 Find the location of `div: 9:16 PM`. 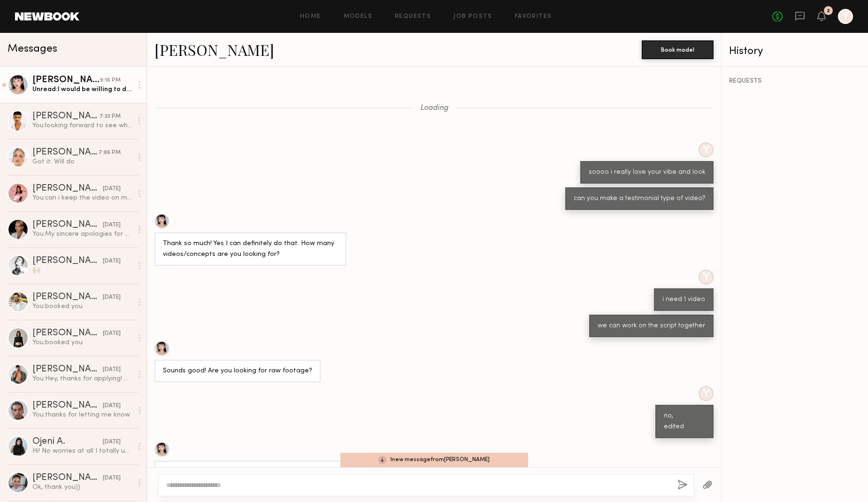

div: 9:16 PM is located at coordinates (110, 80).